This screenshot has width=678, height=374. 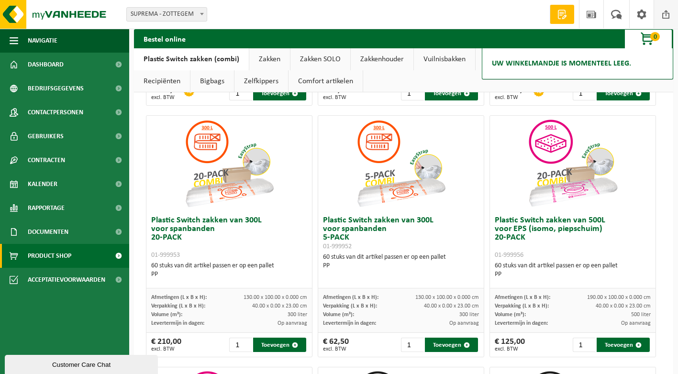 What do you see at coordinates (56, 113) in the screenshot?
I see `span: Contactpersonen` at bounding box center [56, 113].